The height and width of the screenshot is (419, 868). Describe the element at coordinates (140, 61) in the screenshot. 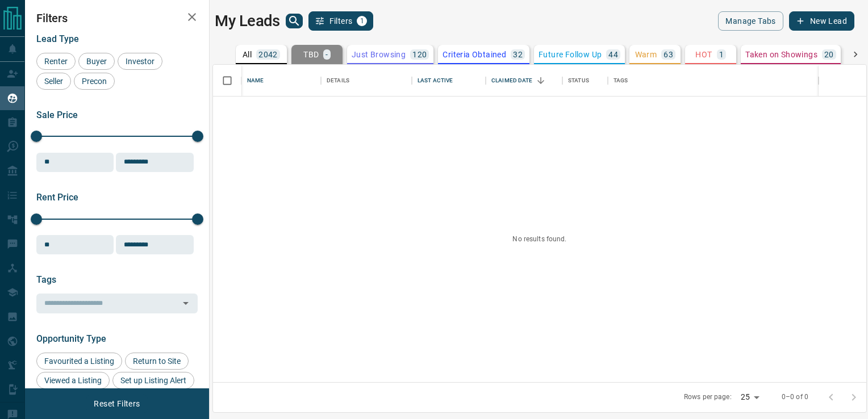

I see `span: Investor` at that location.